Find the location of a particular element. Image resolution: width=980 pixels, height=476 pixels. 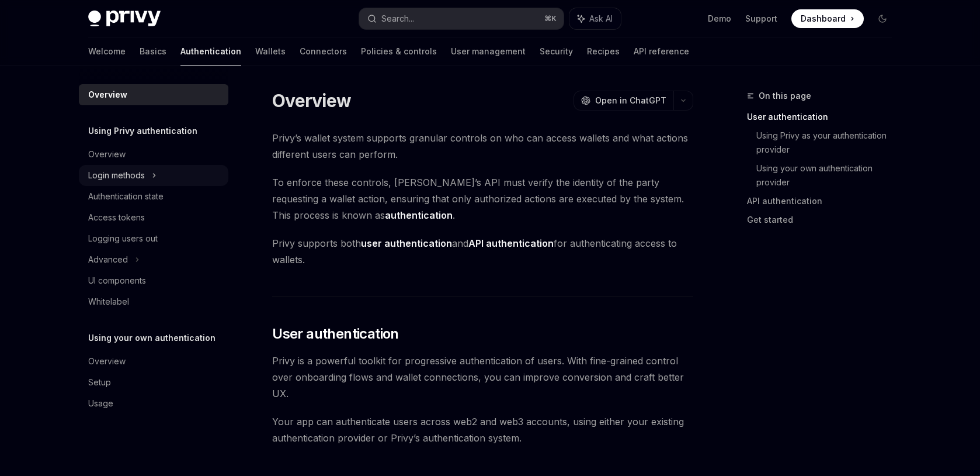

h1: Overview is located at coordinates (311, 100).